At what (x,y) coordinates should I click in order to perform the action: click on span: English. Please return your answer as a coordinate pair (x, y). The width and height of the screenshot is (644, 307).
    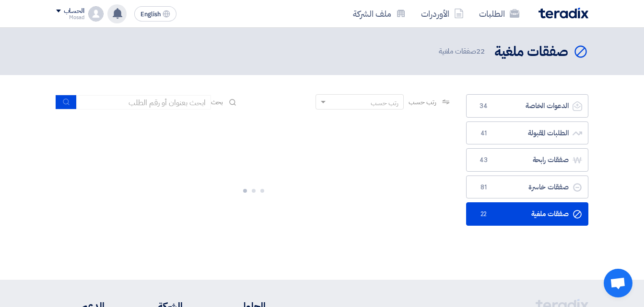
    Looking at the image, I should click on (151, 14).